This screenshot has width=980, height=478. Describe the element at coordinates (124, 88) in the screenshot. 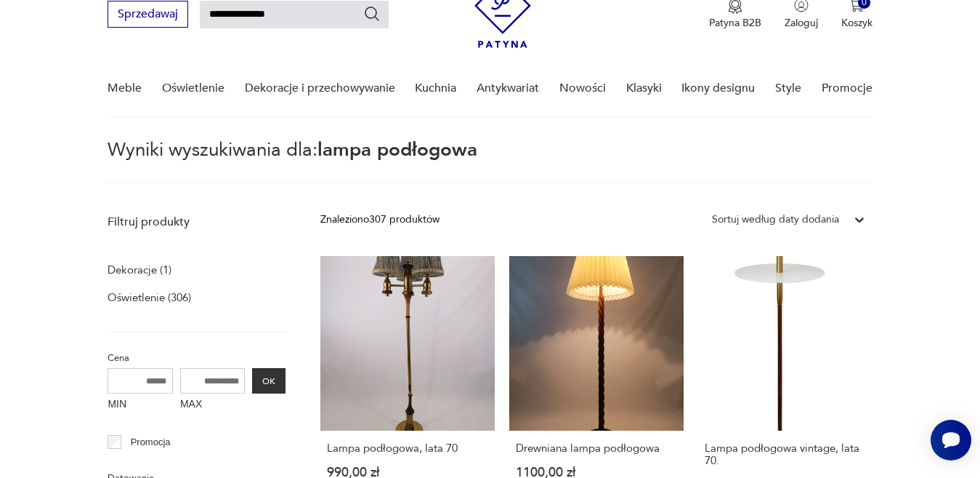

I see `a: Meble` at that location.